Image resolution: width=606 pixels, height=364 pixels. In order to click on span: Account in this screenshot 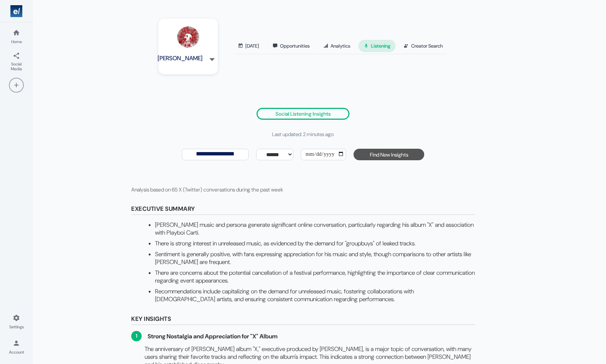, I will do `click(16, 352)`.